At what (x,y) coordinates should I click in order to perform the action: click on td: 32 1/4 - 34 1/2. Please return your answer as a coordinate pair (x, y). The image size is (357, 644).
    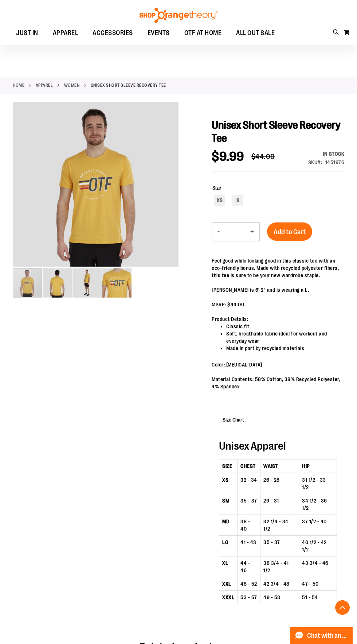
    Looking at the image, I should click on (280, 525).